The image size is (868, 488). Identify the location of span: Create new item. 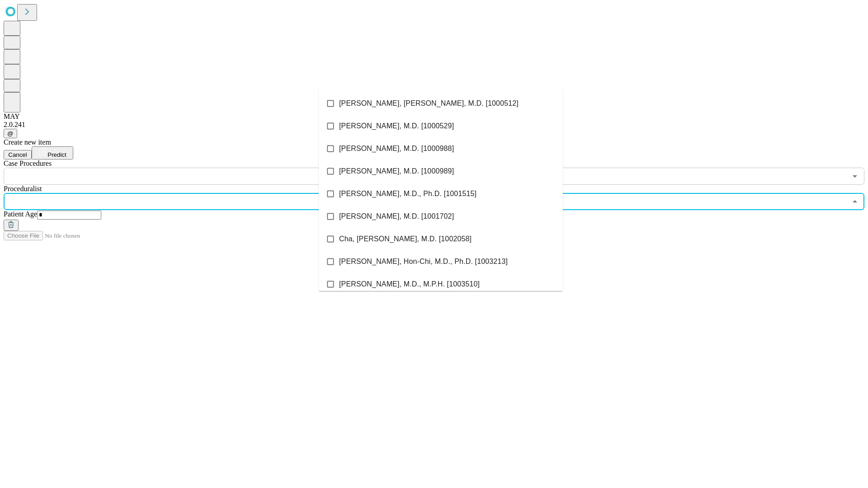
(27, 142).